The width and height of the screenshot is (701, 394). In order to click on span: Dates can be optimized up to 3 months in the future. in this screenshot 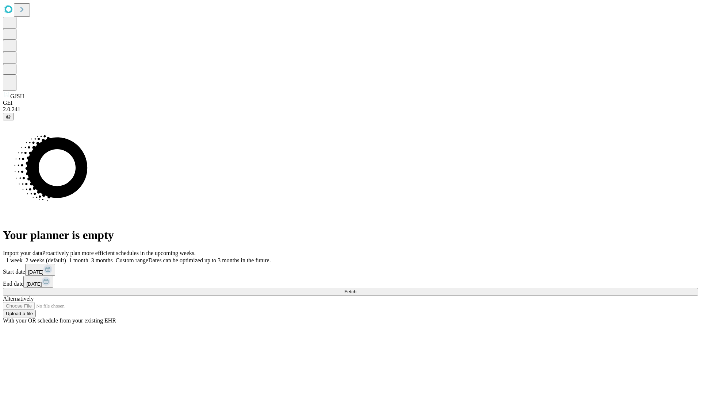, I will do `click(209, 260)`.